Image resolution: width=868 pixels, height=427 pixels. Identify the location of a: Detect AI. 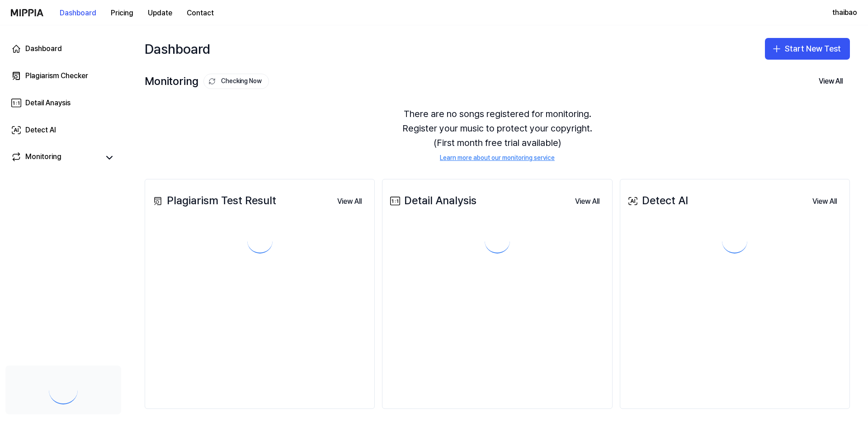
(63, 130).